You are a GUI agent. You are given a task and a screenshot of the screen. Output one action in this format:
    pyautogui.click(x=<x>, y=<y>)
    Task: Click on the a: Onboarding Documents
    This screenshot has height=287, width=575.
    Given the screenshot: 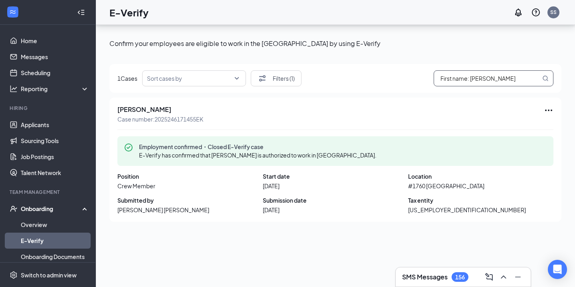 What is the action you would take?
    pyautogui.click(x=55, y=256)
    